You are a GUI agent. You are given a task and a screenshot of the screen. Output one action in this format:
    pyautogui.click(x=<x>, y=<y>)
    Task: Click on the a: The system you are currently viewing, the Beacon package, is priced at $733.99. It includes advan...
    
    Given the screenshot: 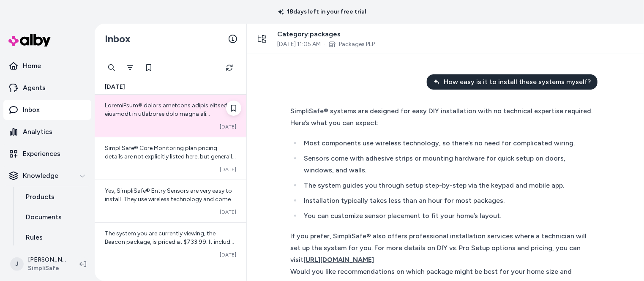 What is the action you would take?
    pyautogui.click(x=170, y=243)
    